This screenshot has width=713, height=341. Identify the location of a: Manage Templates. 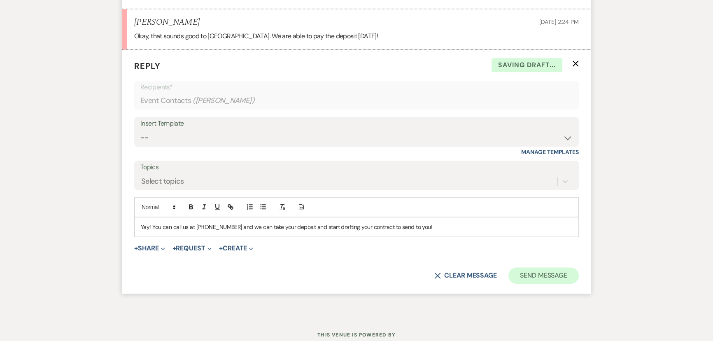
(550, 152).